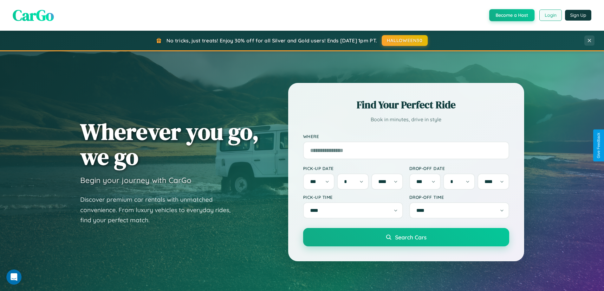 This screenshot has width=604, height=291. I want to click on button: HALLOWEEN30, so click(405, 41).